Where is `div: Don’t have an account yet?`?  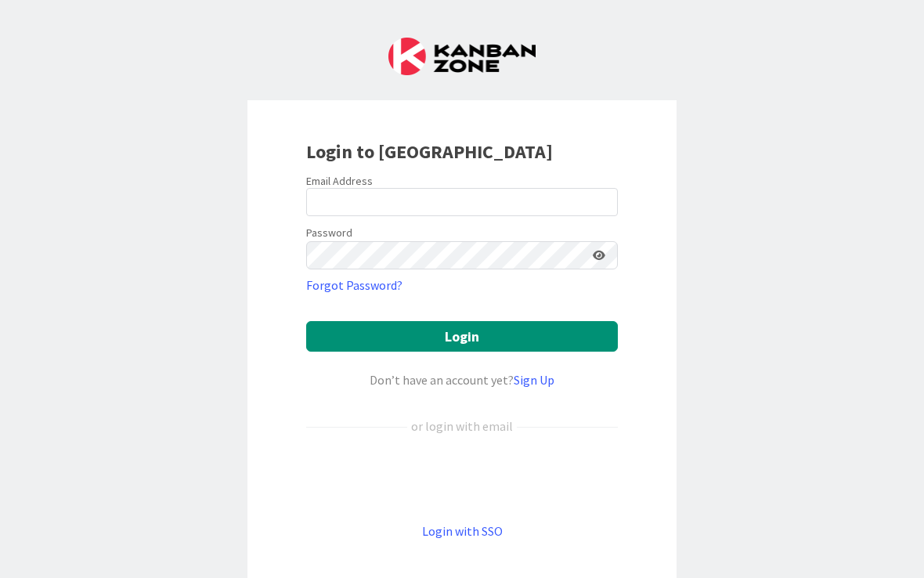
div: Don’t have an account yet? is located at coordinates (462, 380).